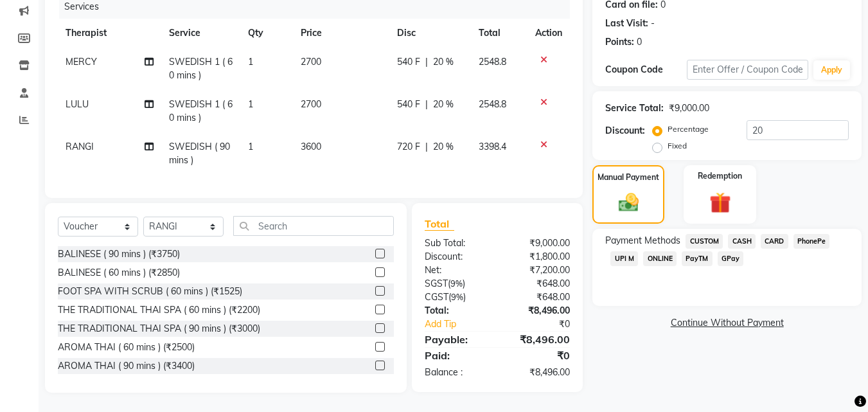 The image size is (868, 412). What do you see at coordinates (499, 32) in the screenshot?
I see `th: Total` at bounding box center [499, 32].